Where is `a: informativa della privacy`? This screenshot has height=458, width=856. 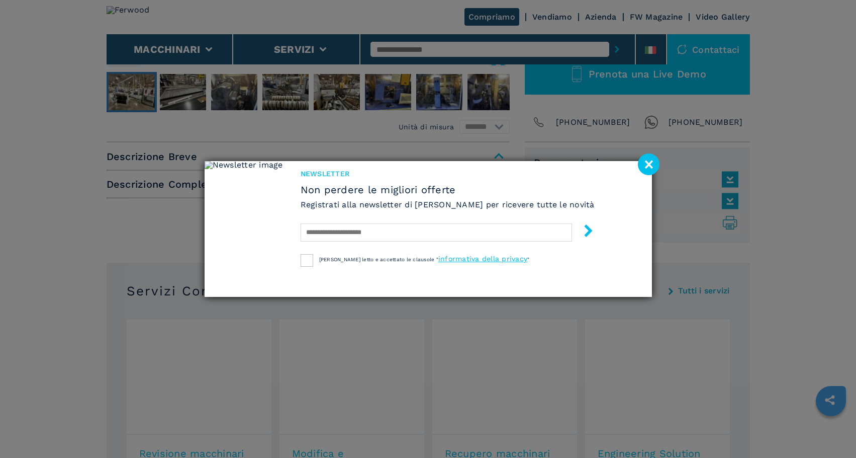
a: informativa della privacy is located at coordinates (483, 258).